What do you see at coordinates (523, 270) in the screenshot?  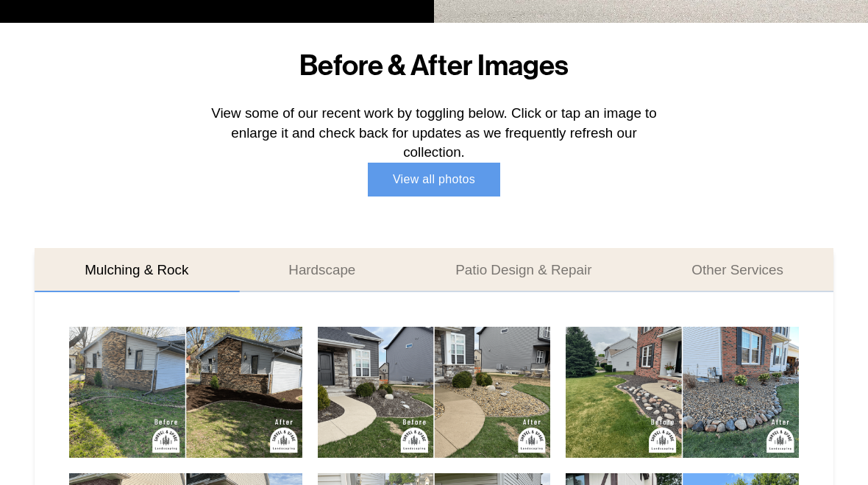 I see `button: Patio Design & Repair` at bounding box center [523, 270].